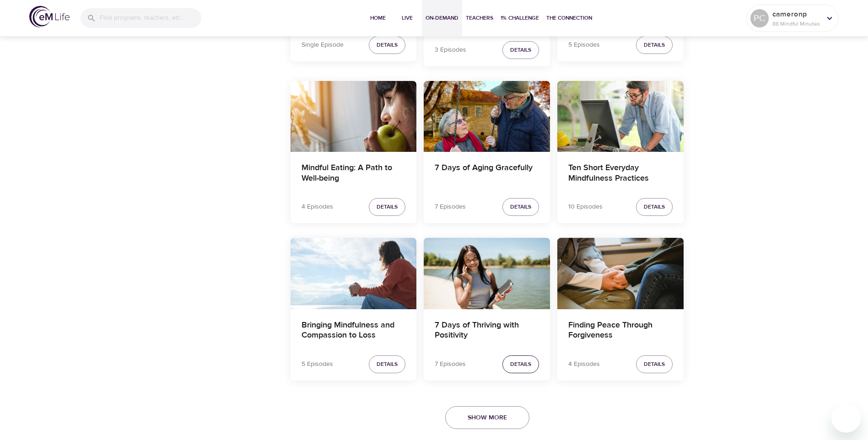  I want to click on h4: 7 Days of Thriving with Positivity, so click(487, 331).